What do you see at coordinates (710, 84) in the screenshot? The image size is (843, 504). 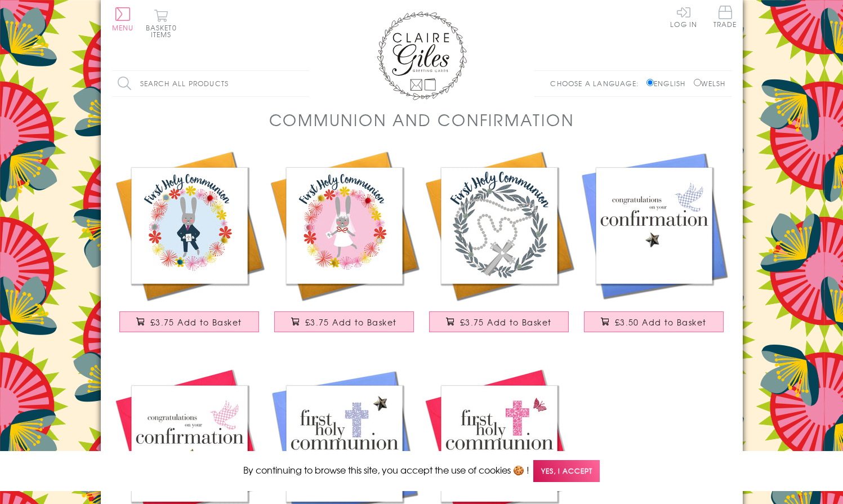 I see `label: Welsh` at bounding box center [710, 84].